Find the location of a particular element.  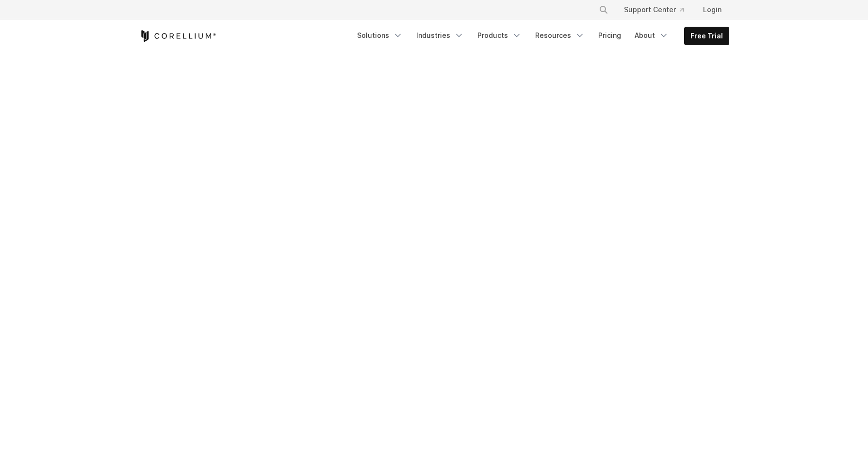

a: About is located at coordinates (652, 35).